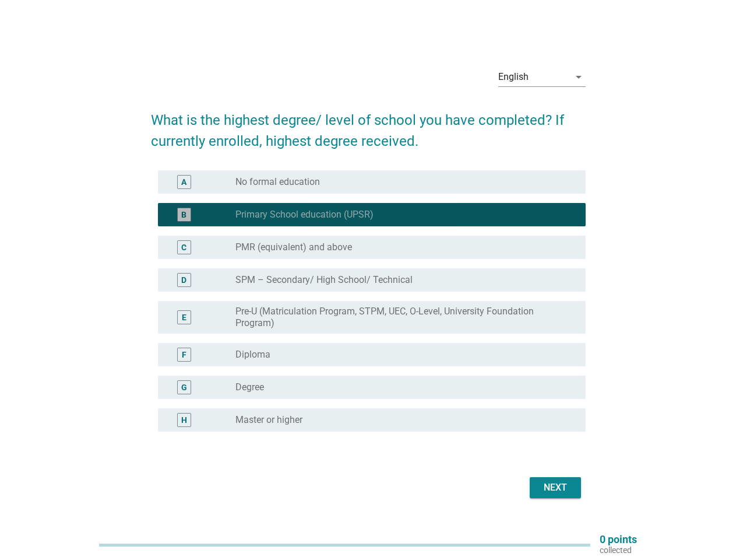 This screenshot has height=560, width=736. I want to click on button: Next, so click(556, 487).